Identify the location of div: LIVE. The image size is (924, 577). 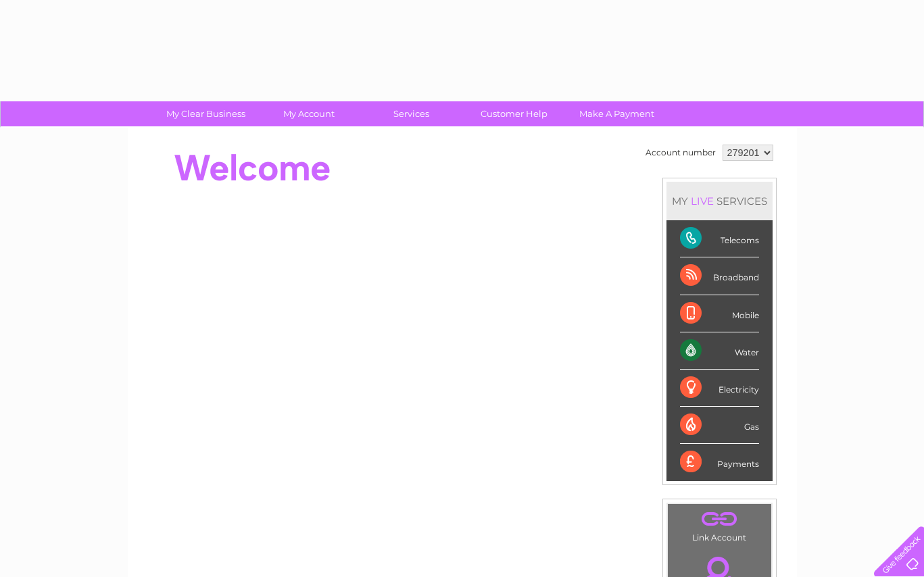
(702, 201).